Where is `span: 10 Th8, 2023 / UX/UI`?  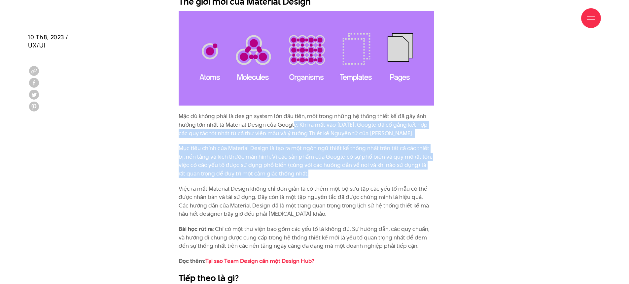 span: 10 Th8, 2023 / UX/UI is located at coordinates (48, 41).